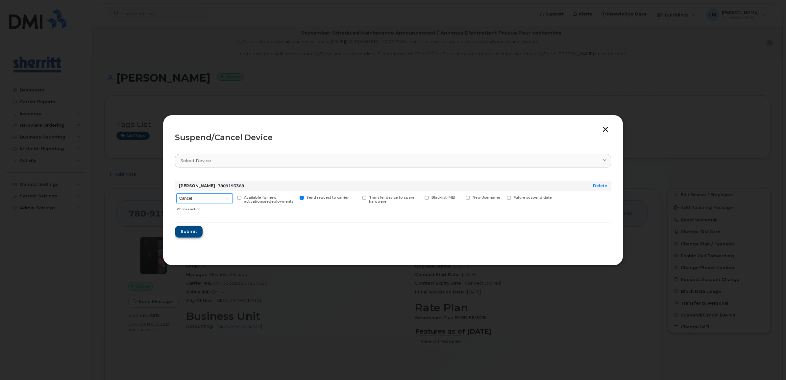 Image resolution: width=786 pixels, height=380 pixels. Describe the element at coordinates (443, 197) in the screenshot. I see `span: Blacklist IMEI` at that location.